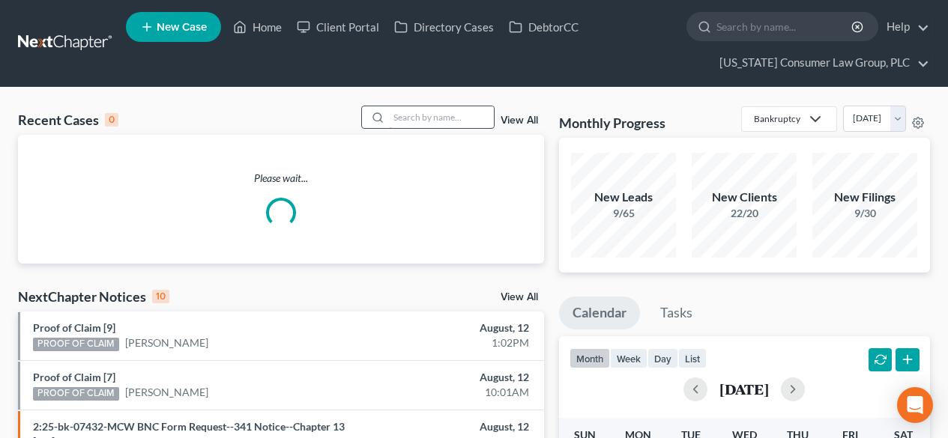 This screenshot has height=438, width=948. What do you see at coordinates (915, 405) in the screenshot?
I see `div: Open Intercom Messenger` at bounding box center [915, 405].